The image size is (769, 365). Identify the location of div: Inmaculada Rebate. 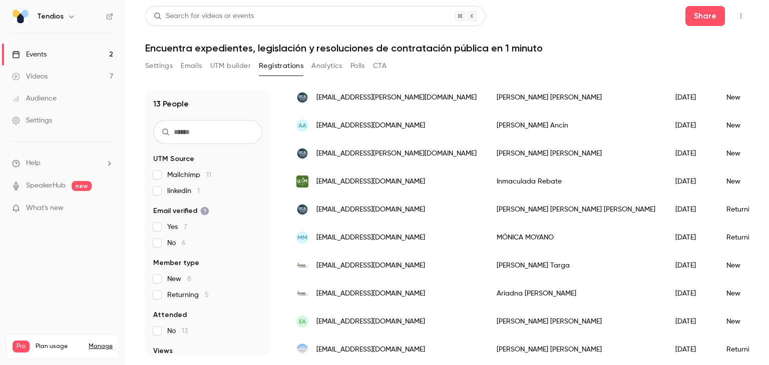
(575, 182).